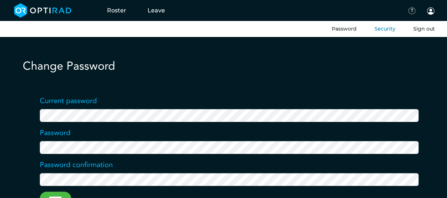 The image size is (447, 198). Describe the element at coordinates (76, 165) in the screenshot. I see `label: Password confirmation` at that location.